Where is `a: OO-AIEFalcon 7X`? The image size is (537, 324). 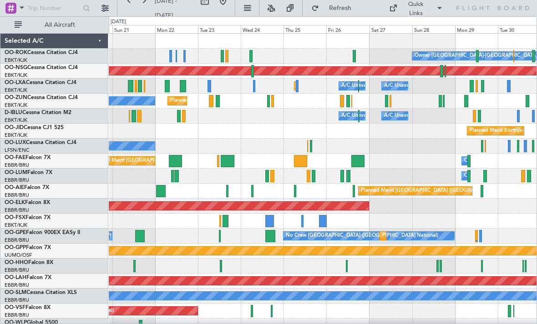 a: OO-AIEFalcon 7X is located at coordinates (27, 188).